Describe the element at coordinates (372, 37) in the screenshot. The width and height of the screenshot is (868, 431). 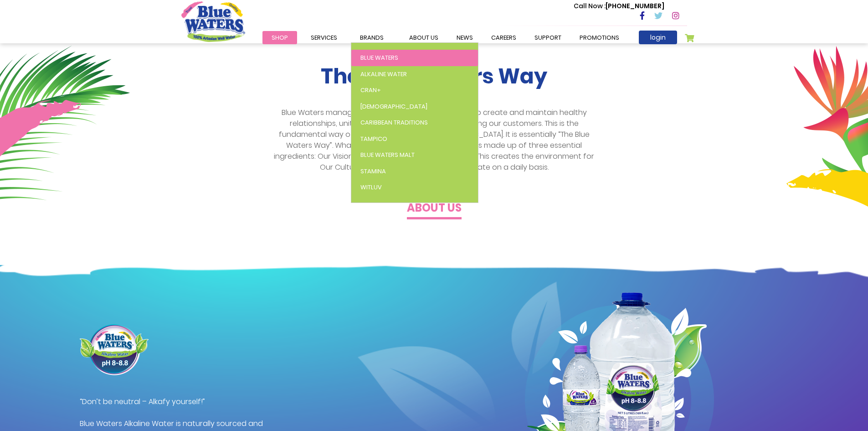
I see `span: Brands` at that location.